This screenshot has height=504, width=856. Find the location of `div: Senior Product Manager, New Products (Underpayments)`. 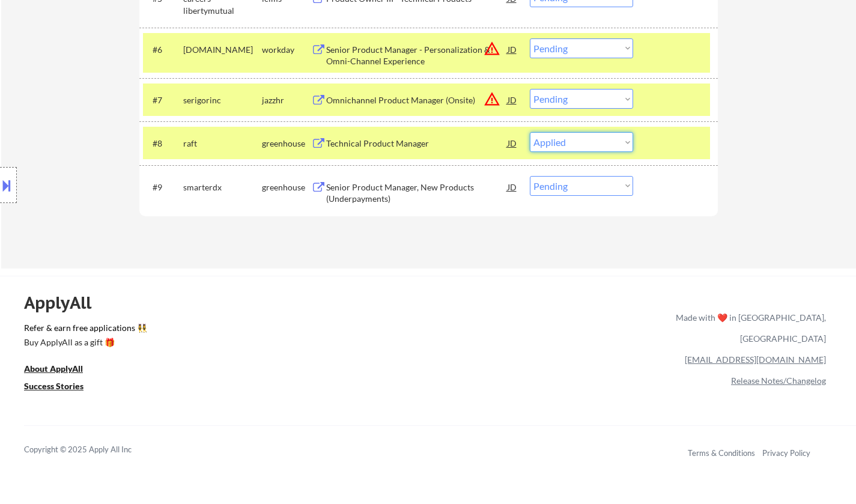

div: Senior Product Manager, New Products (Underpayments) is located at coordinates (417, 193).